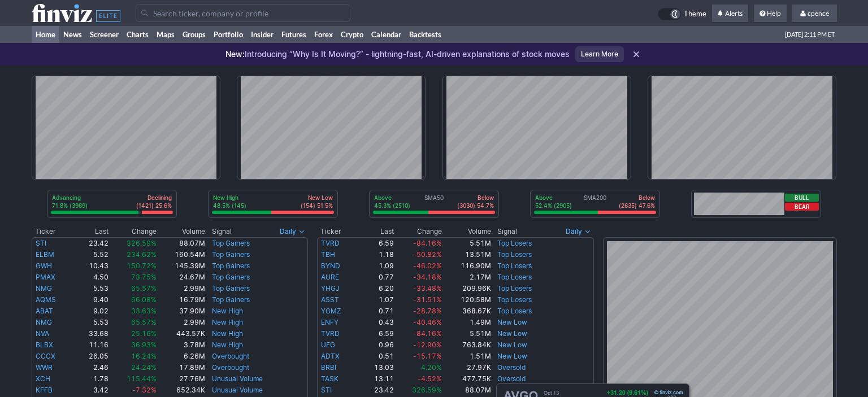 Image resolution: width=868 pixels, height=397 pixels. Describe the element at coordinates (70, 198) in the screenshot. I see `p: Advancing` at that location.